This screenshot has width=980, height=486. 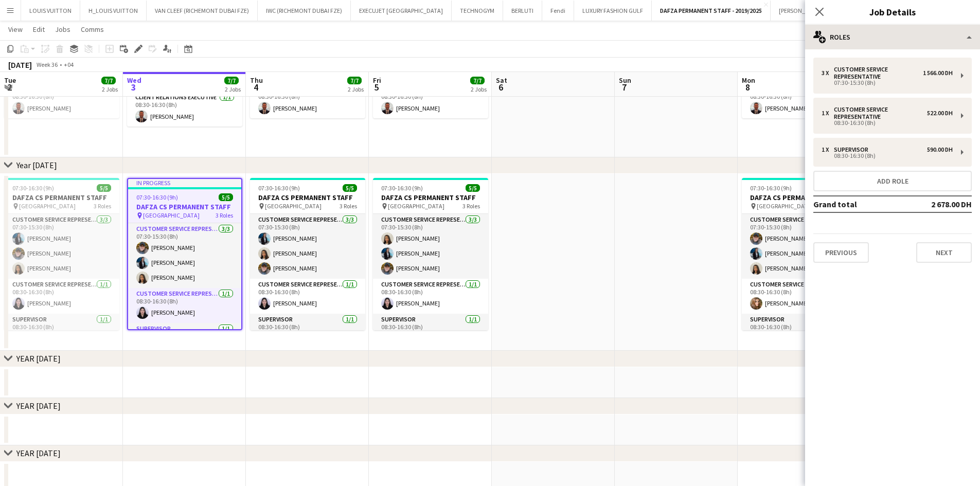 What do you see at coordinates (748, 87) in the screenshot?
I see `span: 8` at bounding box center [748, 87].